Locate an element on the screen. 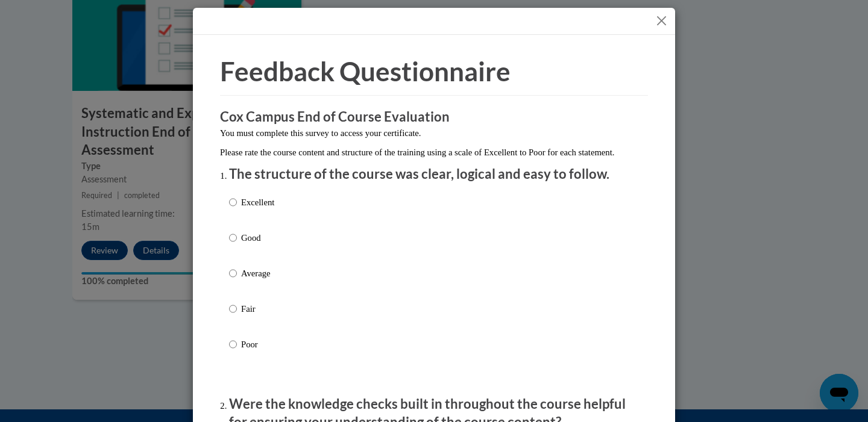 The image size is (868, 422). h3: Cox Campus End of Course Evaluation is located at coordinates (434, 117).